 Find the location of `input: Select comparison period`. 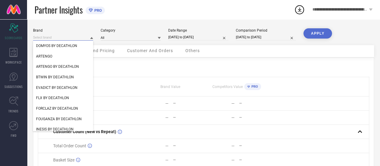

input: Select comparison period is located at coordinates (266, 37).